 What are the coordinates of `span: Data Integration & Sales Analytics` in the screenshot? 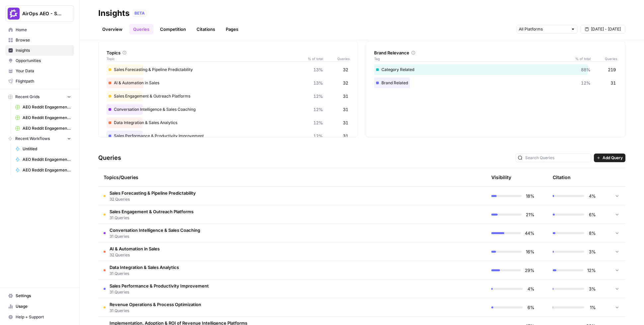 It's located at (144, 267).